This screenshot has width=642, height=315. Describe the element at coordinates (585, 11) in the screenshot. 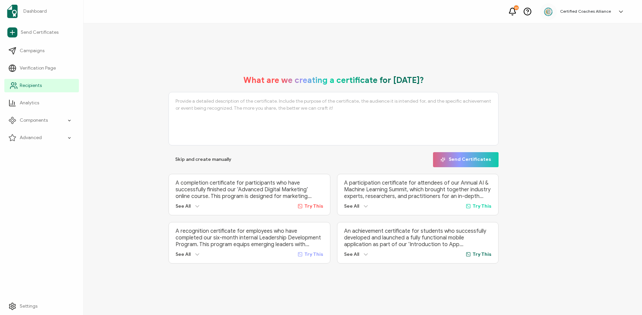

I see `h5: Certified Coaches Alliance` at that location.